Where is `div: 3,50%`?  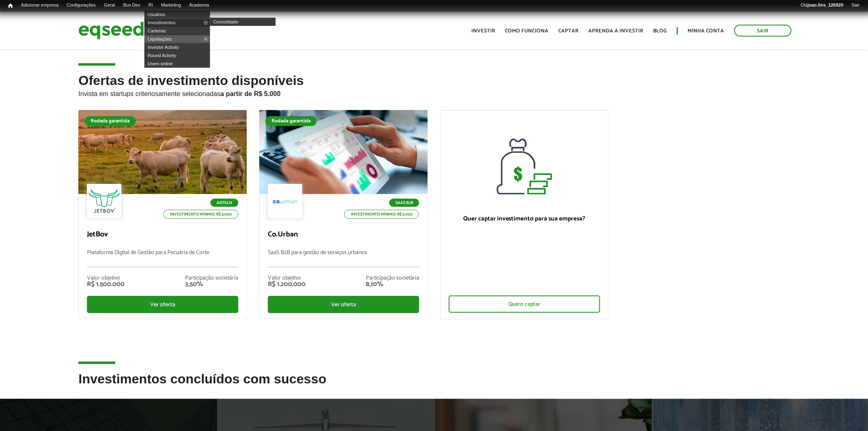
div: 3,50% is located at coordinates (212, 284).